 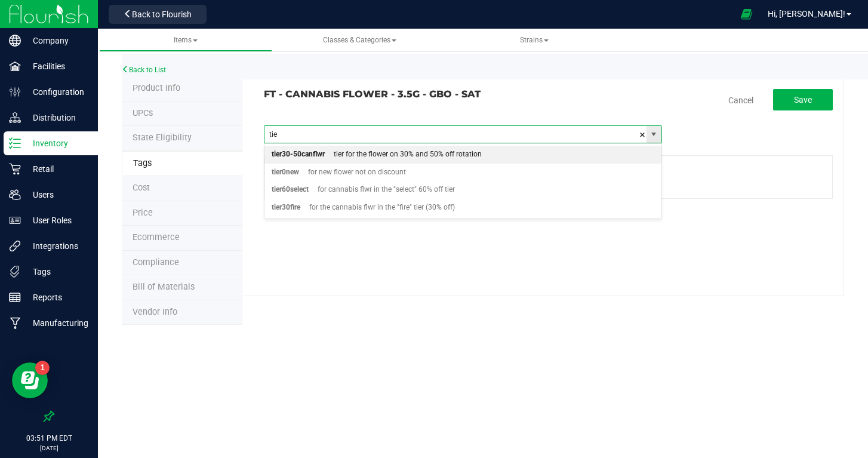 I want to click on div: tier for the flower on 30% and 50% off rotation, so click(x=403, y=155).